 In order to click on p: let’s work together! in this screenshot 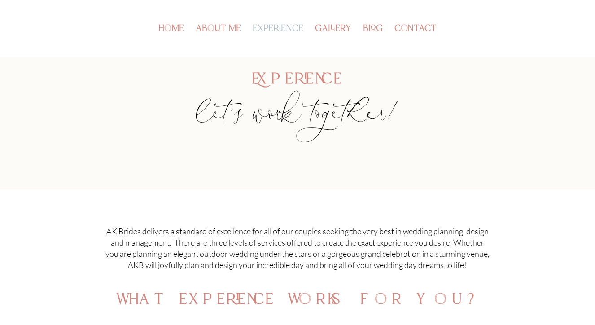, I will do `click(297, 123)`.